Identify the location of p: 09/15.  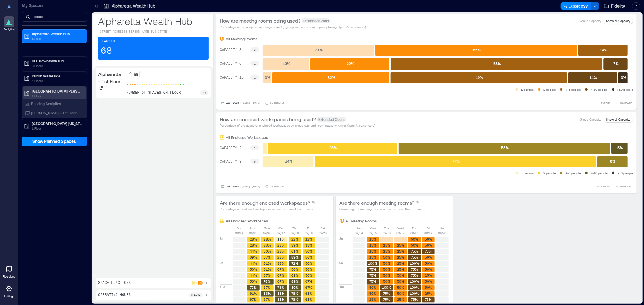
(253, 233).